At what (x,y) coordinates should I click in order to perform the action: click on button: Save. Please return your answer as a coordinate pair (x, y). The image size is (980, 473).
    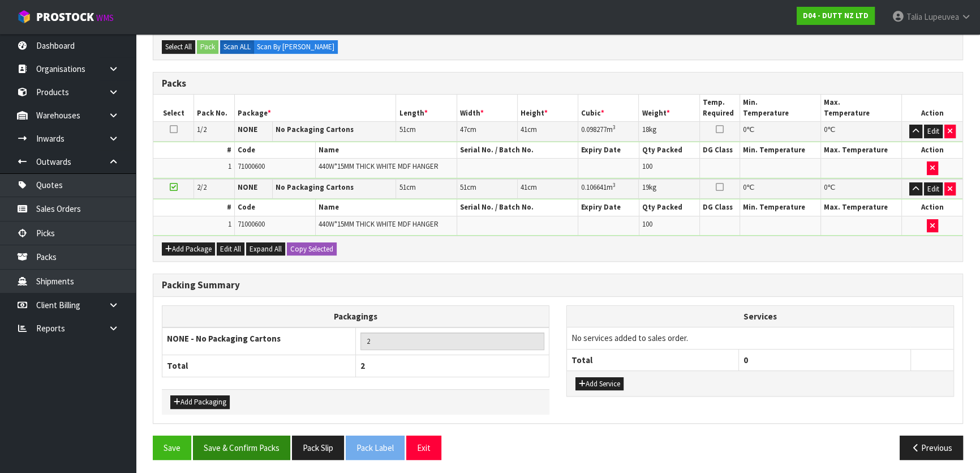
    Looking at the image, I should click on (172, 447).